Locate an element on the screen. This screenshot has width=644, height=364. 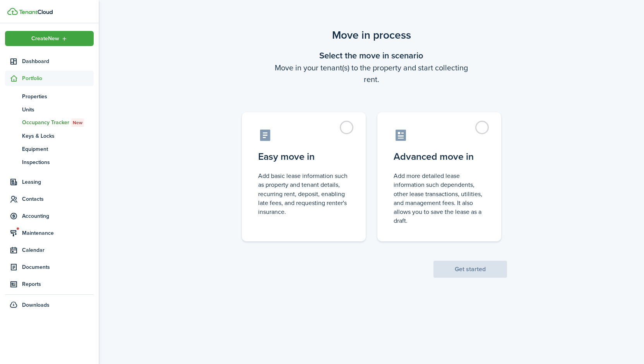
scenario-title: Move in process is located at coordinates (372, 35).